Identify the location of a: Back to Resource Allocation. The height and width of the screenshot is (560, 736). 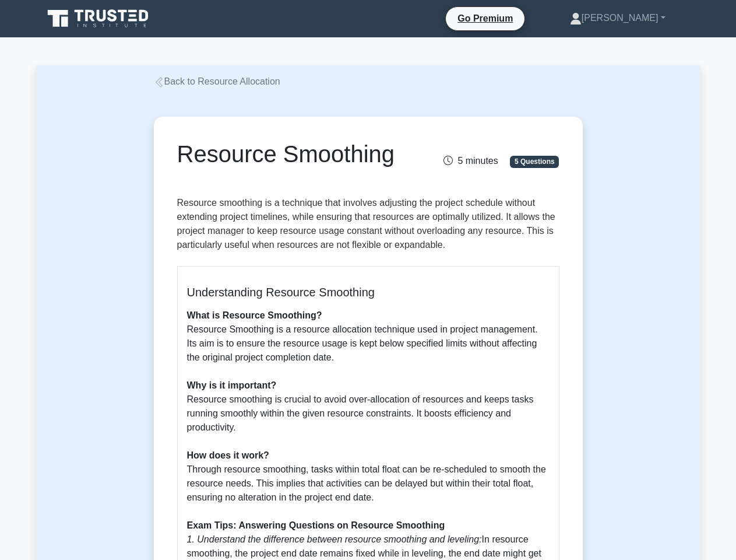
(217, 81).